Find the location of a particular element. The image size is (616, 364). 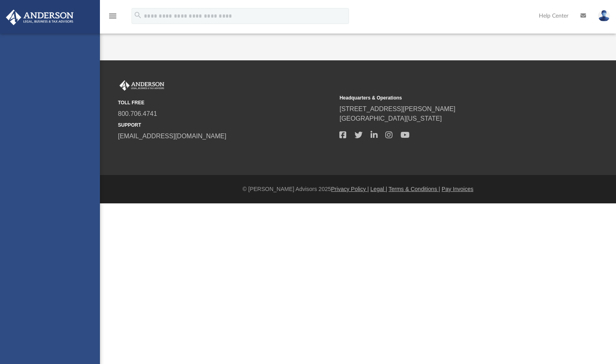

img: User Pic is located at coordinates (604, 16).